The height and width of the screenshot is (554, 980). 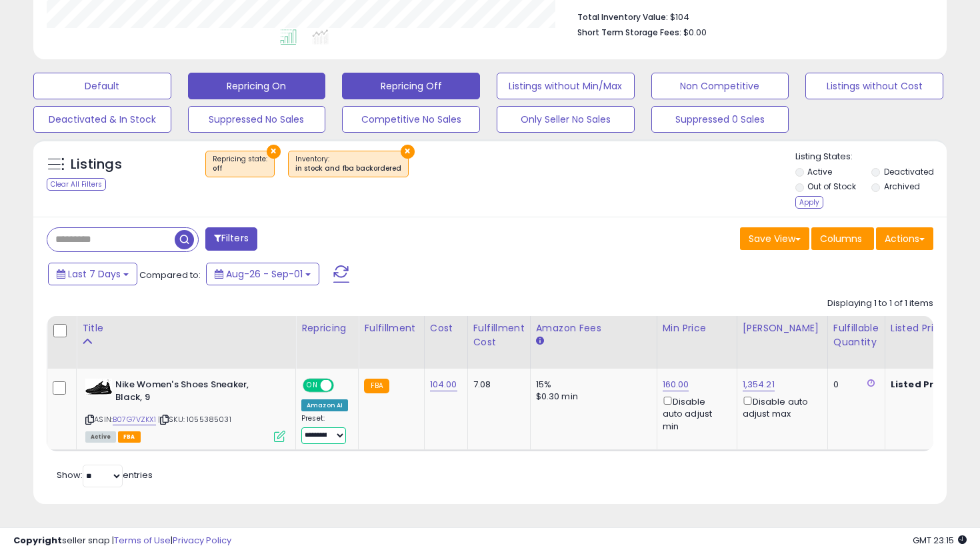 I want to click on button: Filters, so click(x=231, y=239).